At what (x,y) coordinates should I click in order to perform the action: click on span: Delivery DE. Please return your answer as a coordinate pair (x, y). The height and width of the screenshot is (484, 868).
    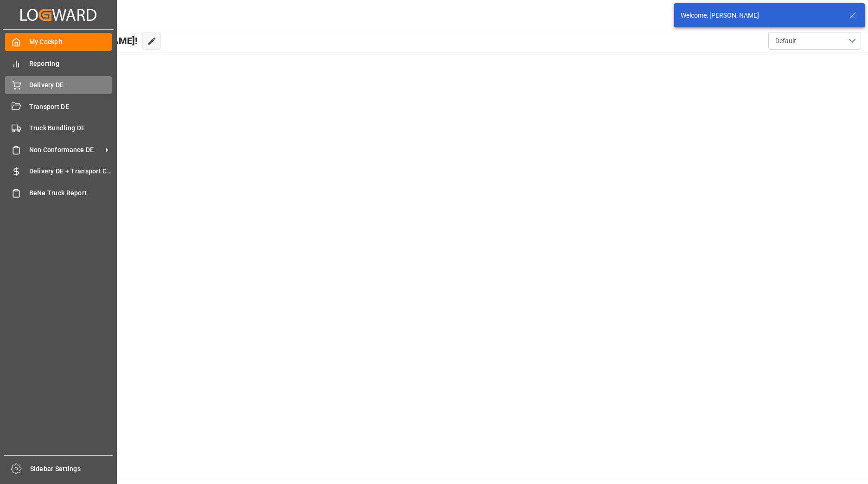
    Looking at the image, I should click on (70, 85).